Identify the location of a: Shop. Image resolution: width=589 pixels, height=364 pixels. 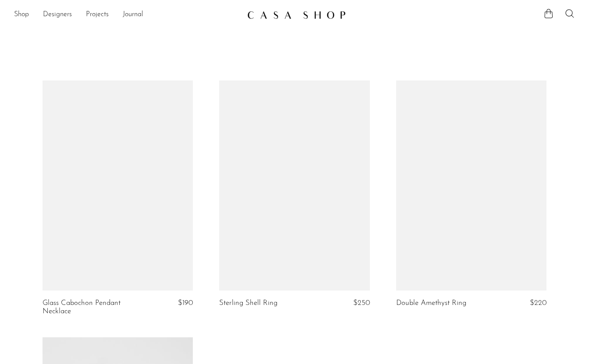
(21, 15).